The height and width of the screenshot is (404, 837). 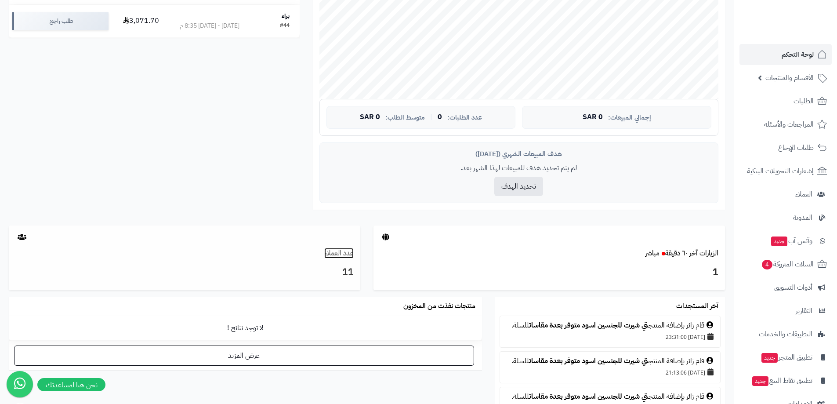 What do you see at coordinates (786, 54) in the screenshot?
I see `a: لوحة التحكم` at bounding box center [786, 54].